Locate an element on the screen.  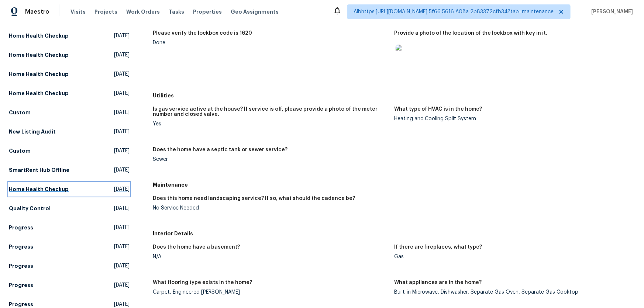
h5: Provide a photo of the location of the lockbox with key in it. is located at coordinates (471, 33).